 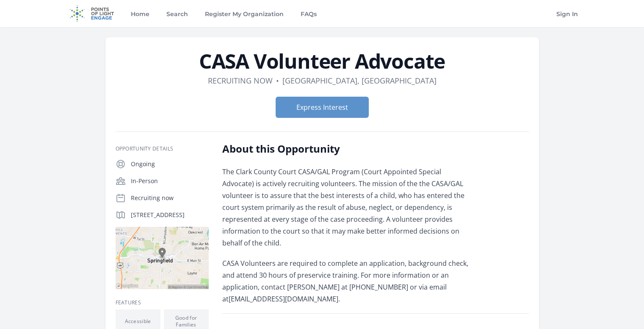 What do you see at coordinates (162, 149) in the screenshot?
I see `h3: Opportunity Details` at bounding box center [162, 149].